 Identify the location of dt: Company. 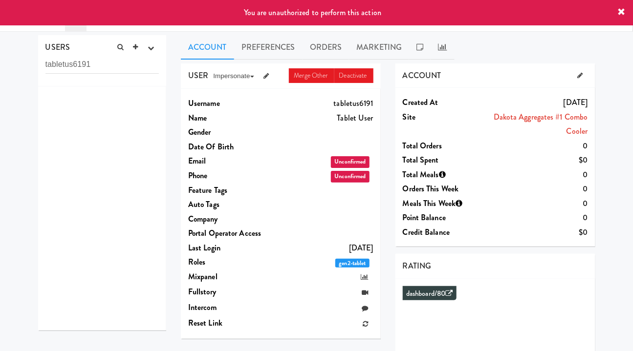
(225, 219).